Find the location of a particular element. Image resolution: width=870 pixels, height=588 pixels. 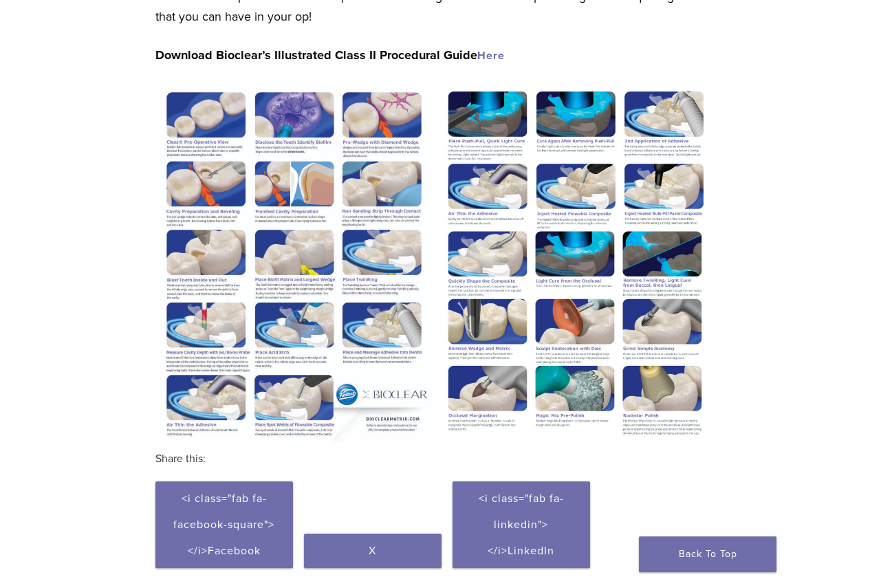

span: <i class="fab fa-linkedin"></i>LinkedIn is located at coordinates (521, 525).